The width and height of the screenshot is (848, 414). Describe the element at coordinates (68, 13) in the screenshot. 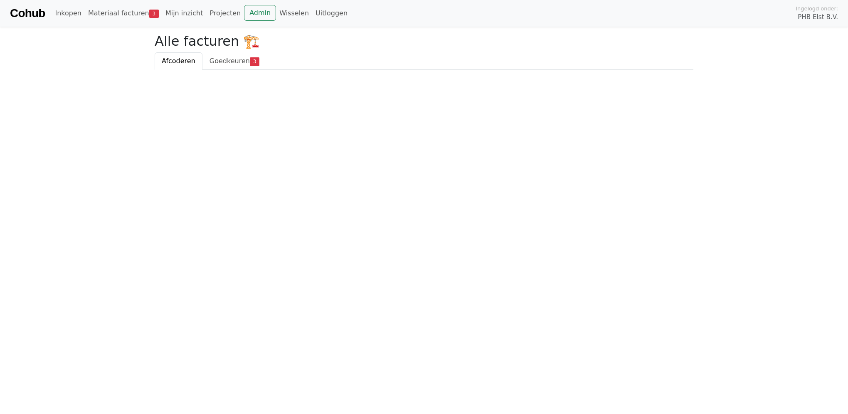

I see `a: Inkopen` at that location.